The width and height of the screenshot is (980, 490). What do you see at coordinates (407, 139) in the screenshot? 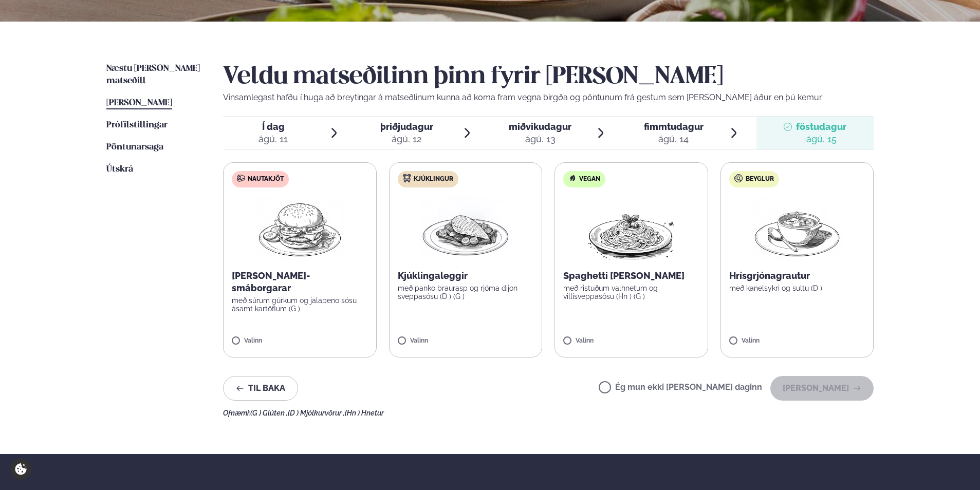
I see `div: ágú. 12` at bounding box center [407, 139].